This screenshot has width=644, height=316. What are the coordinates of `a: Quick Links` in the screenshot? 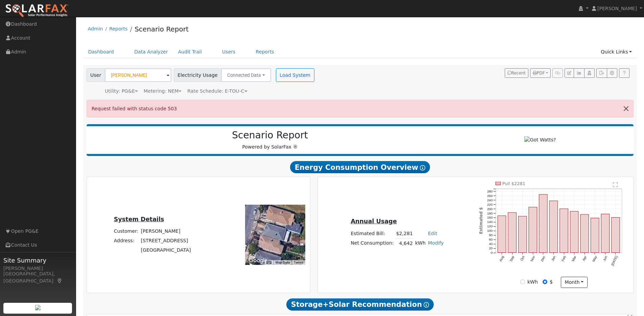 It's located at (617, 52).